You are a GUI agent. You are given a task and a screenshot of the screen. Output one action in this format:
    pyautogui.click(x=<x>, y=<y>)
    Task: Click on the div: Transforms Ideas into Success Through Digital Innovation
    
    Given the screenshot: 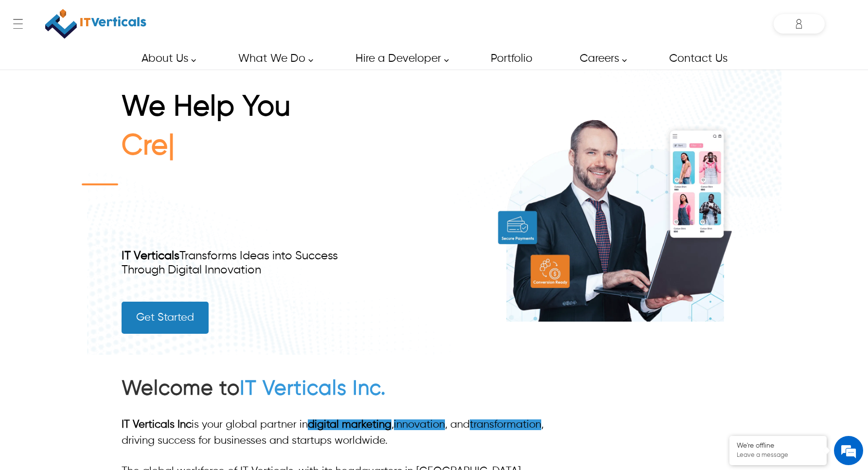 What is the action you would take?
    pyautogui.click(x=246, y=263)
    